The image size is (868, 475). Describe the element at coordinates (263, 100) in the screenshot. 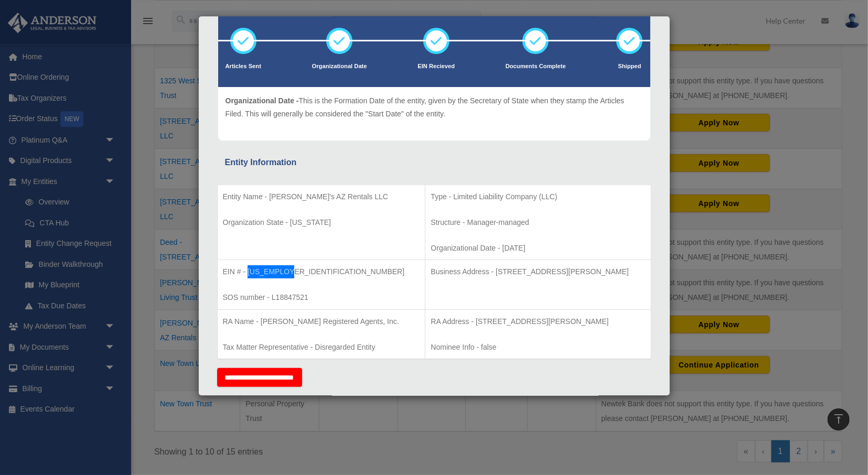

I see `span: Organizational Date -` at that location.